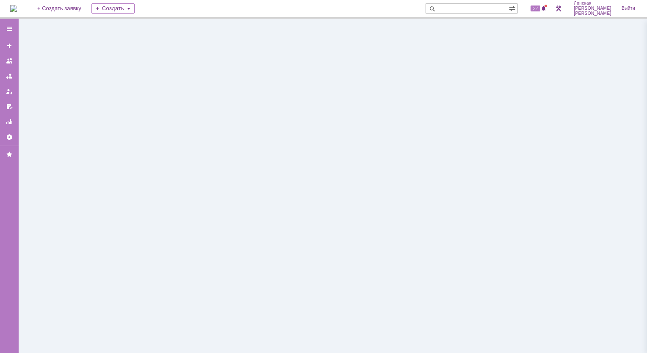  I want to click on span: Лонская, so click(592, 3).